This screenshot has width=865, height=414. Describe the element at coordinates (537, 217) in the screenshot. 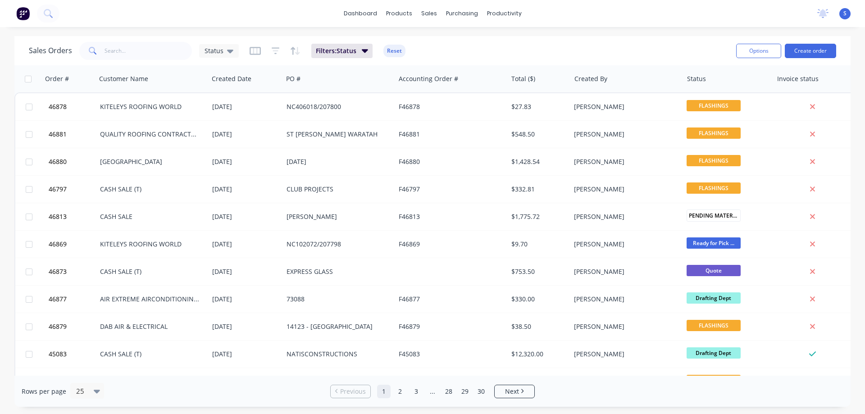

I see `div: $1,775.72` at that location.